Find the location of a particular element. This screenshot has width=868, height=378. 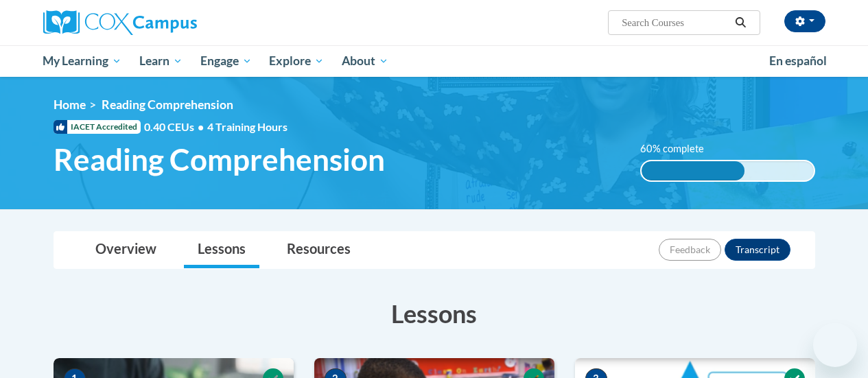

button: Transcript is located at coordinates (758, 250).